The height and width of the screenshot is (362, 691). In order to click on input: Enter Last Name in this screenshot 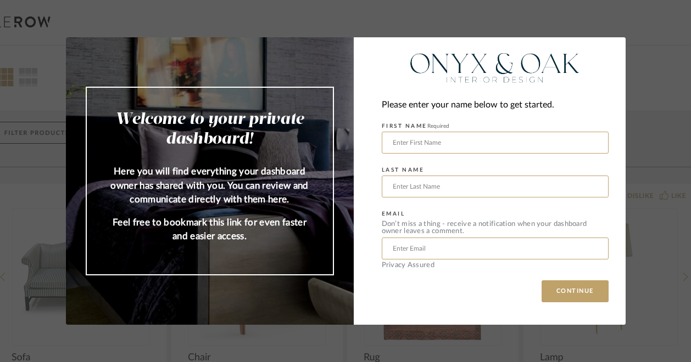, I will do `click(495, 187)`.